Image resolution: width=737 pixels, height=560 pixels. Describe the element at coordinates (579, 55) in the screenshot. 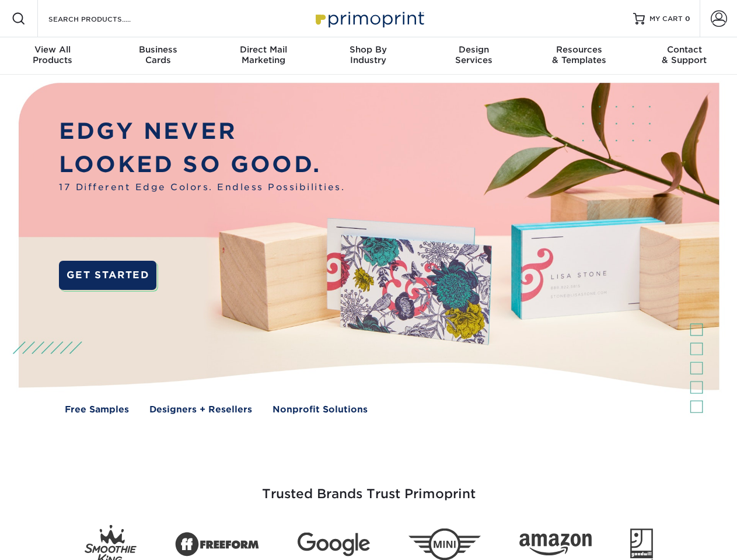

I see `div: & Templates` at that location.